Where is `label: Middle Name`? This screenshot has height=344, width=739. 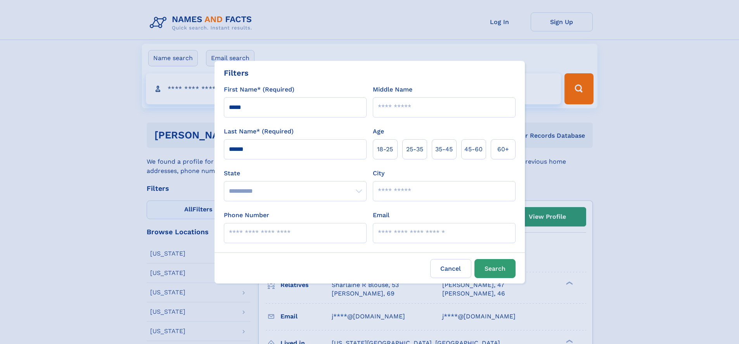 label: Middle Name is located at coordinates (393, 90).